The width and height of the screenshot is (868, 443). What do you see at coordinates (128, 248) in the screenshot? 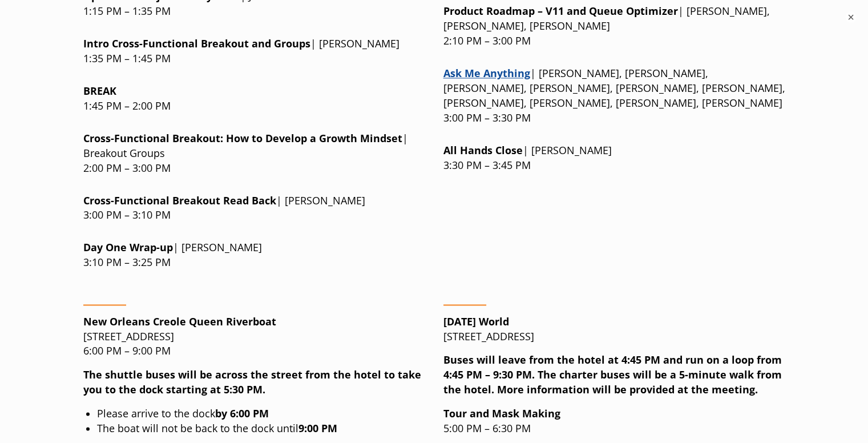
I see `strong: Day One Wrap-up` at bounding box center [128, 248].